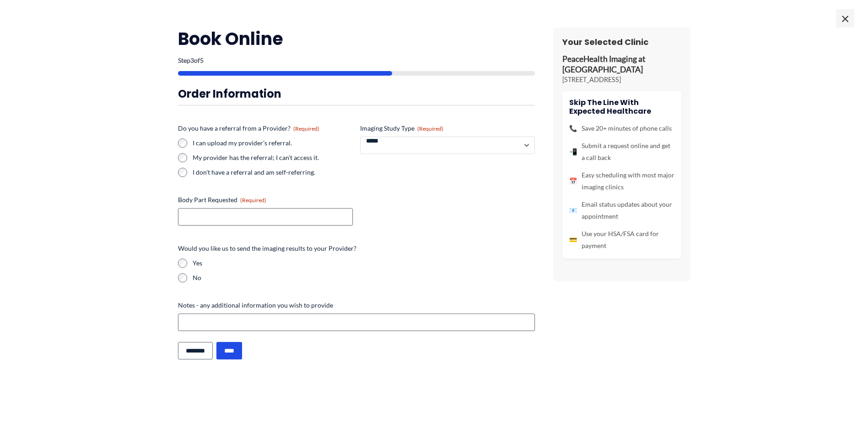  What do you see at coordinates (448, 128) in the screenshot?
I see `label: Imaging Study Type` at bounding box center [448, 128].